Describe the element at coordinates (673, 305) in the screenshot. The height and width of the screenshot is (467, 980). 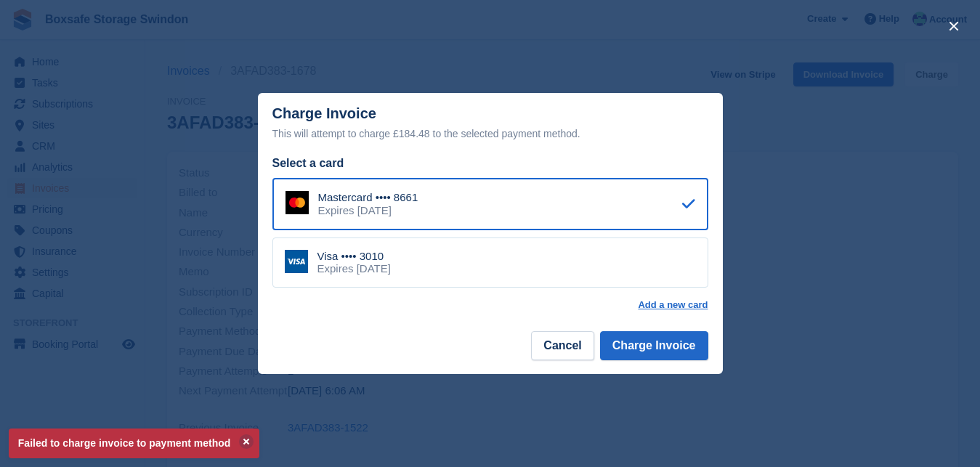
I see `a: Add a new card` at that location.